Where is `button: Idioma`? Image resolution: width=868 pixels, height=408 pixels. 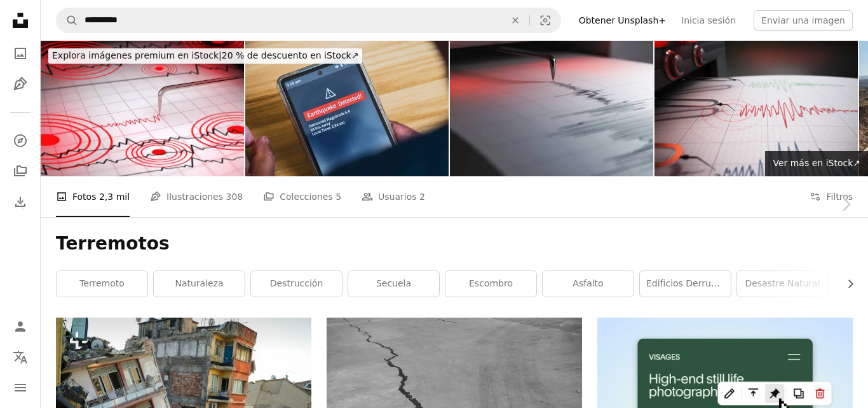 button: Idioma is located at coordinates (20, 357).